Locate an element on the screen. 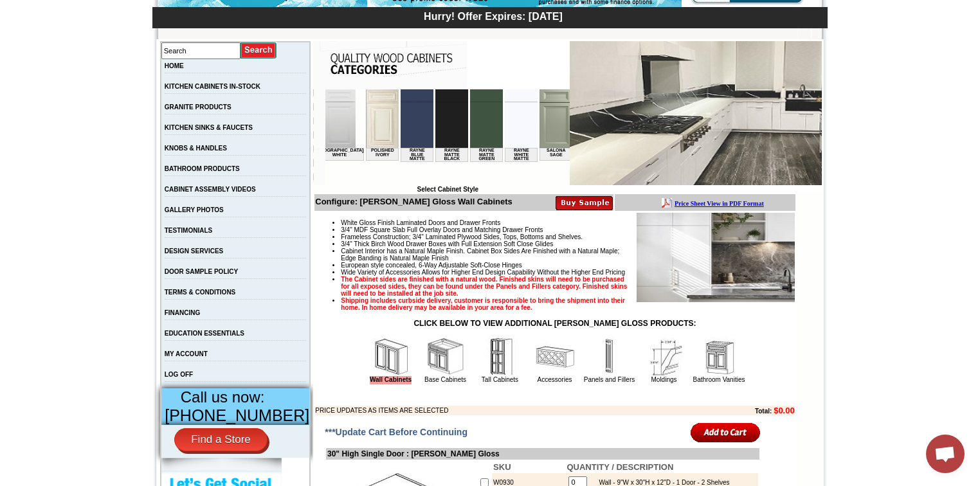 The image size is (980, 486). a: Wall Cabinets is located at coordinates (390, 380).